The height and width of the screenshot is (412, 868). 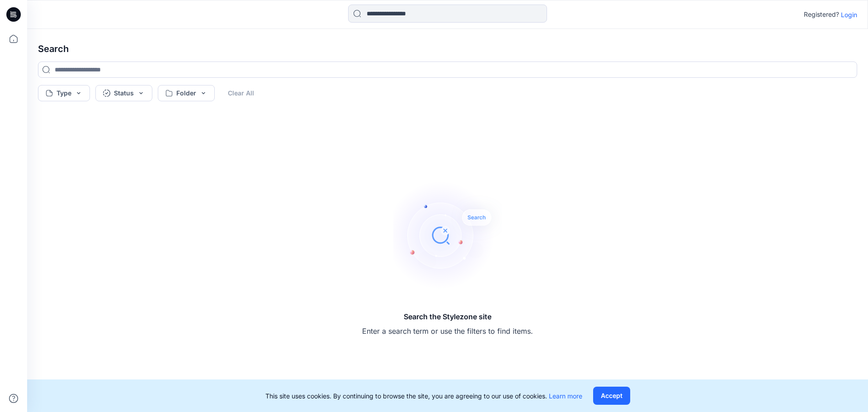 What do you see at coordinates (63, 94) in the screenshot?
I see `button: Type` at bounding box center [63, 94].